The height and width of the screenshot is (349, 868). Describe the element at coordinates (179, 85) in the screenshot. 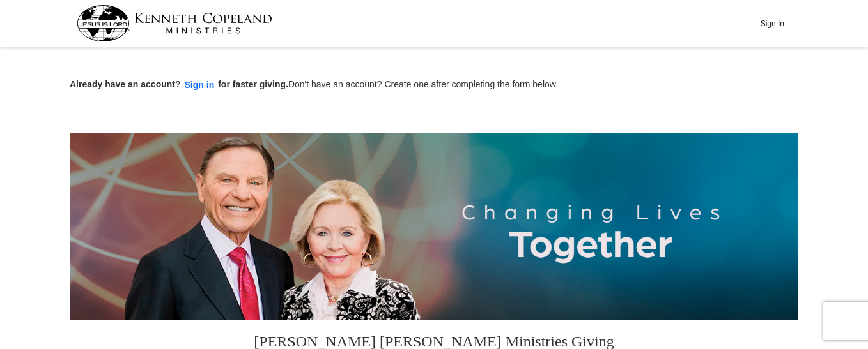

I see `strong: Already have an account? for faster giving.` at that location.